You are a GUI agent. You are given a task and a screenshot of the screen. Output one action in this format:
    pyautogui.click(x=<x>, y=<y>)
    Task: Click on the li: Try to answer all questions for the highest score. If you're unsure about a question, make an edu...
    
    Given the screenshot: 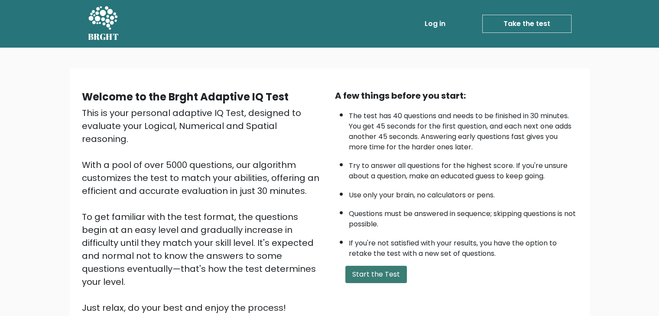 What is the action you would take?
    pyautogui.click(x=463, y=169)
    